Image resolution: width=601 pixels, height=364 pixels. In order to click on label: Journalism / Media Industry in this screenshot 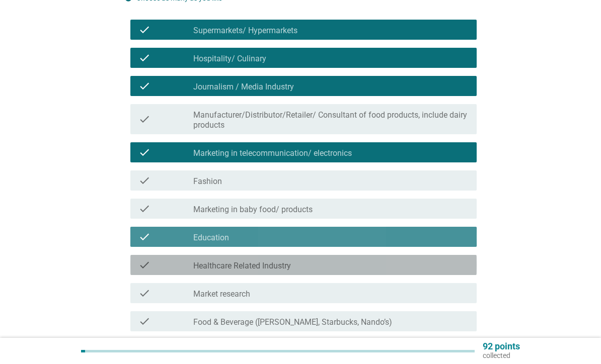, I will do `click(244, 87)`.